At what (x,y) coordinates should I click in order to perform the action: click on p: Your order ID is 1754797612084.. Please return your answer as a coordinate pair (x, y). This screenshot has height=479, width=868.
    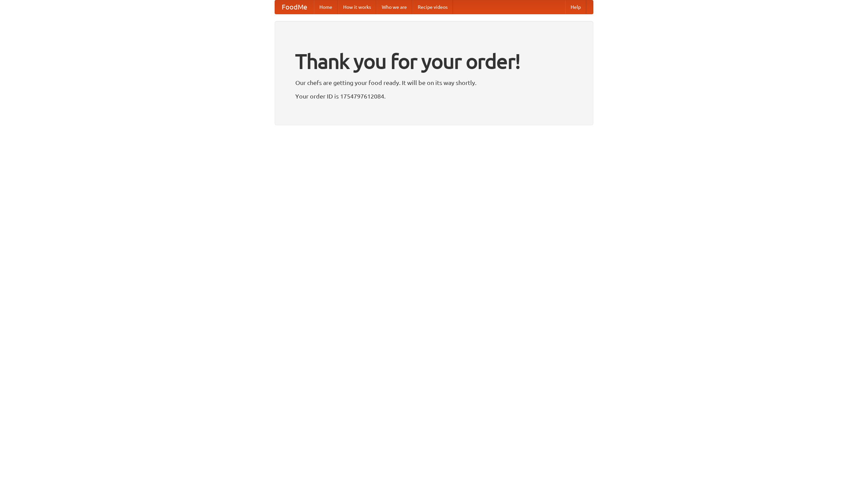
    Looking at the image, I should click on (434, 96).